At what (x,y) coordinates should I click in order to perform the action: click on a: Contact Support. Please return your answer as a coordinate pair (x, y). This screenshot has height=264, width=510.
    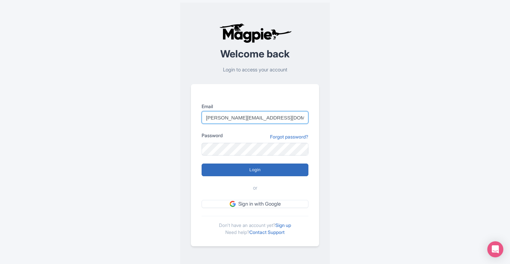
    Looking at the image, I should click on (267, 232).